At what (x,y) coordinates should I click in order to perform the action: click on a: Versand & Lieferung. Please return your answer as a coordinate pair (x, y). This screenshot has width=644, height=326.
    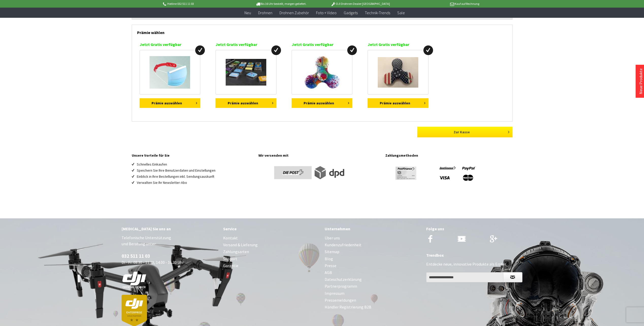
    Looking at the image, I should click on (272, 245).